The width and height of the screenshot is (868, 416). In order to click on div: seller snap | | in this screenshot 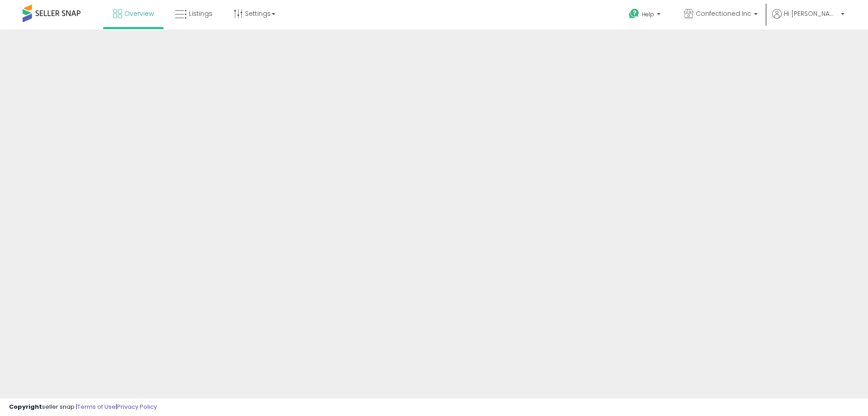, I will do `click(83, 407)`.